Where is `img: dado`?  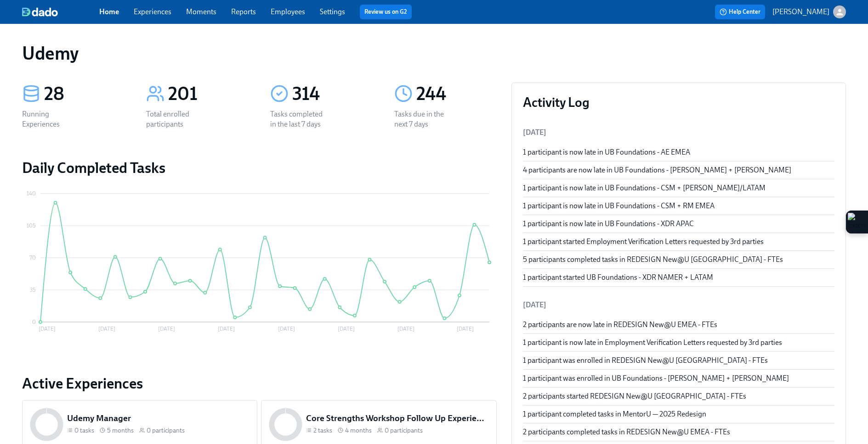 img: dado is located at coordinates (40, 12).